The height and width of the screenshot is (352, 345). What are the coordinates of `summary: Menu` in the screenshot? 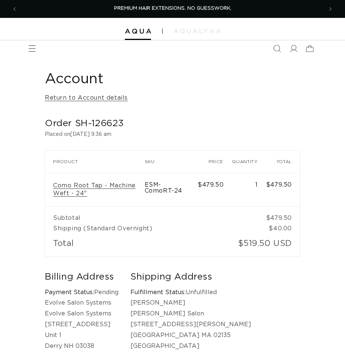 It's located at (32, 49).